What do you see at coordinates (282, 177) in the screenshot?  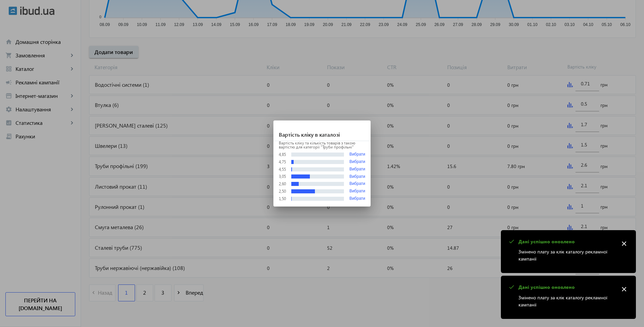 I see `div: 3,05` at bounding box center [282, 177].